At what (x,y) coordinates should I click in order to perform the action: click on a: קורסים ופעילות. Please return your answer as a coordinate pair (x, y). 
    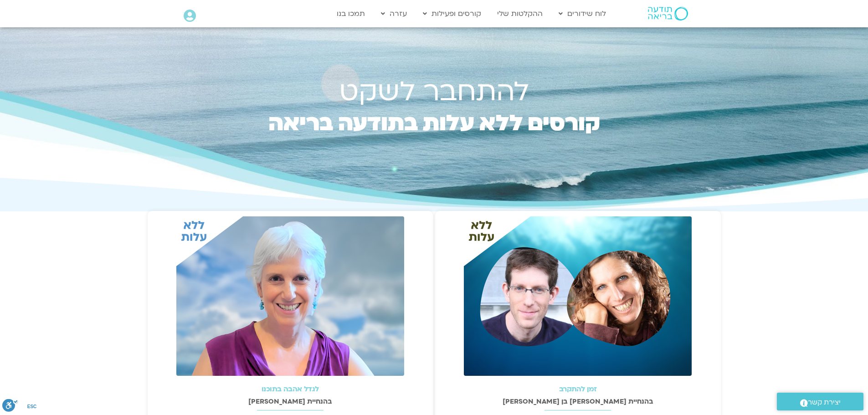
    Looking at the image, I should click on (452, 14).